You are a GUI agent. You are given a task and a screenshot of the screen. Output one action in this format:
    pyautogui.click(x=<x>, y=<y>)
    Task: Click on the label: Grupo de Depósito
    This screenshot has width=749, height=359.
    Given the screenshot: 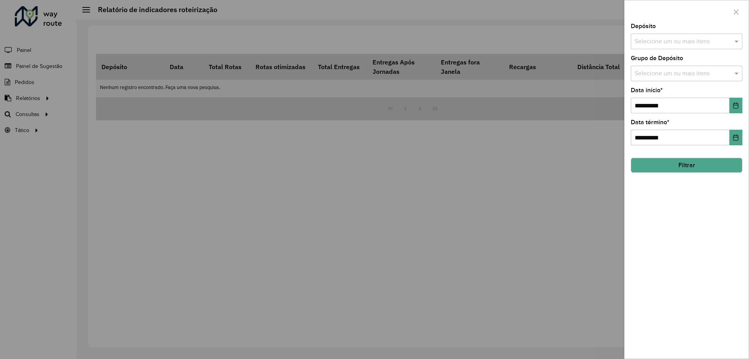 What is the action you would take?
    pyautogui.click(x=657, y=58)
    